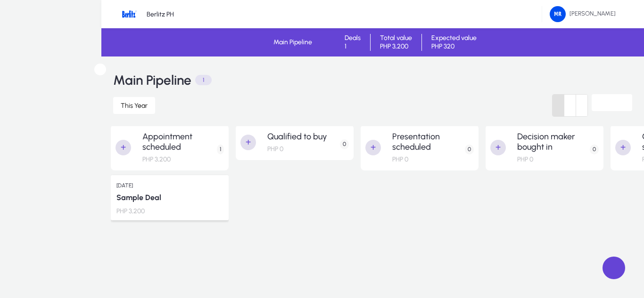 Image resolution: width=644 pixels, height=298 pixels. I want to click on p: Deals, so click(353, 38).